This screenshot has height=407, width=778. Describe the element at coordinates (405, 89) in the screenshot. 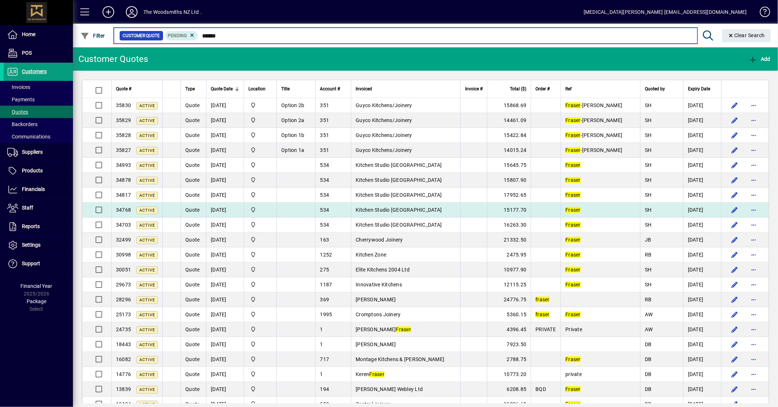

I see `div: Invoiced` at that location.